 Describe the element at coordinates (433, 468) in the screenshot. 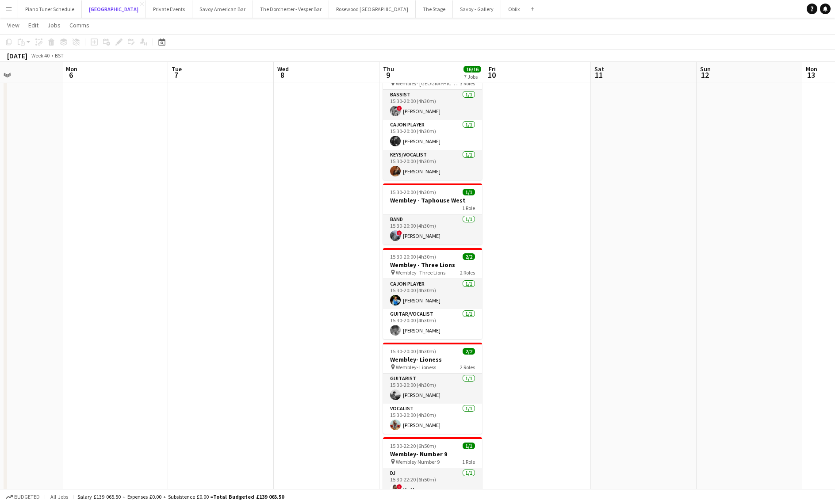

I see `div: 15:30-22:20 (6h50m)1/1Wembley- Number 9 Wembley Number 91 RoleDJ1/115:30-22:20 (6h50m)!Viv May` at that location.